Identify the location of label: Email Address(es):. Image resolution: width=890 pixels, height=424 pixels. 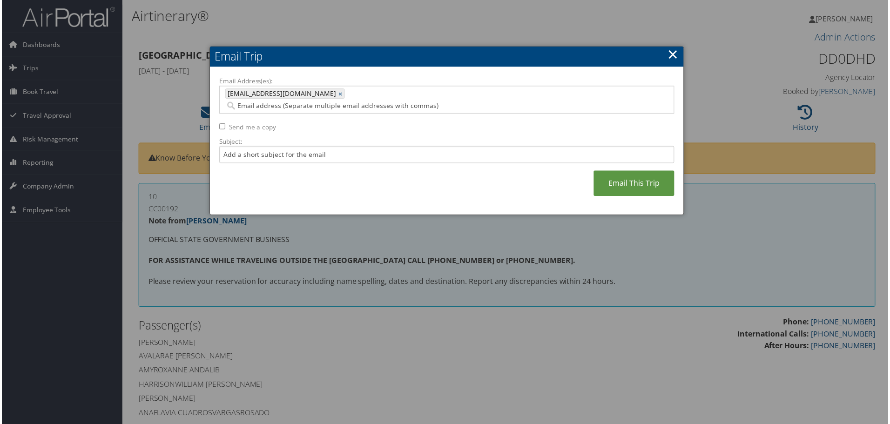
(447, 81).